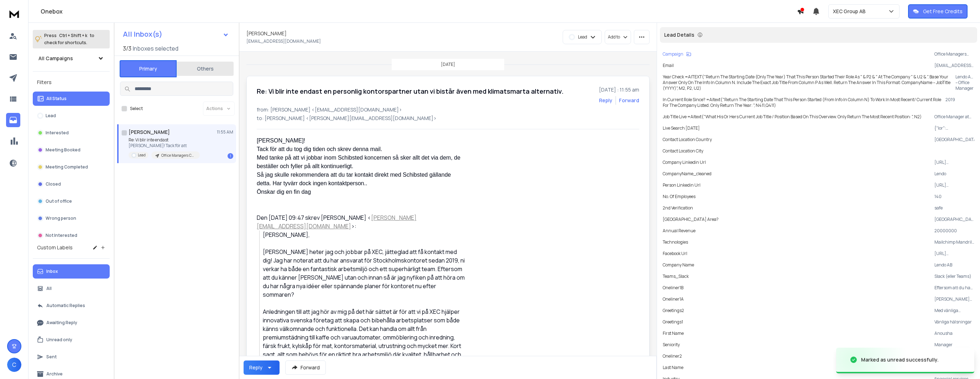 The image size is (980, 379). Describe the element at coordinates (61, 236) in the screenshot. I see `p: Not Interested` at that location.